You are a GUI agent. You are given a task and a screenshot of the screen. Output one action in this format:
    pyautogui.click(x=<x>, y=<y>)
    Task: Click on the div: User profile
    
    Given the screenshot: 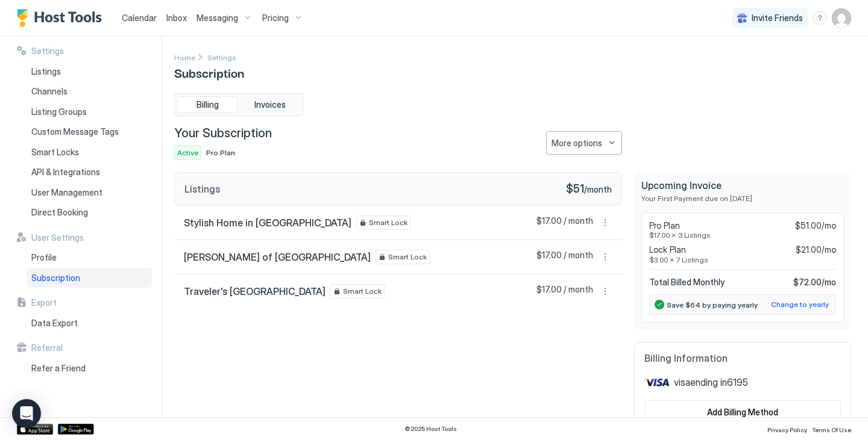 What is the action you would take?
    pyautogui.click(x=841, y=18)
    